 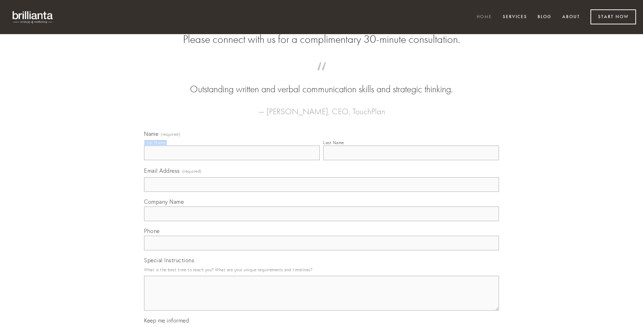 I want to click on h2: Please connect with us for a complimentary 30-minute consultation., so click(x=322, y=39).